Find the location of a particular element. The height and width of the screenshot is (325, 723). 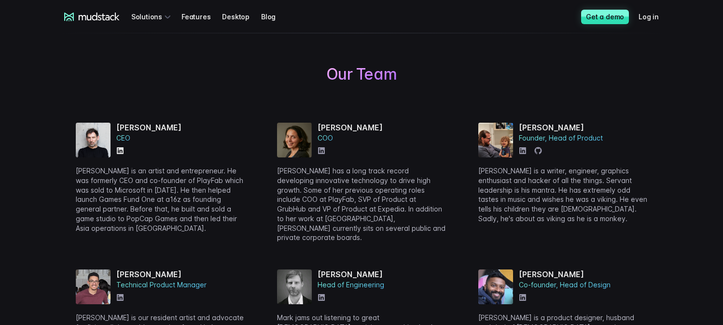

a: Get a demo is located at coordinates (605, 17).